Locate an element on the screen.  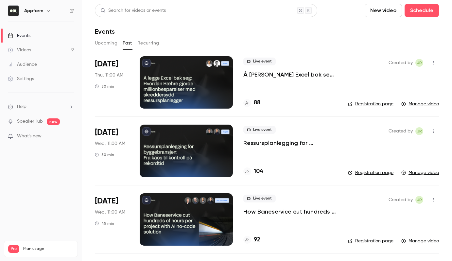
h6: Appfarm is located at coordinates (34, 11).